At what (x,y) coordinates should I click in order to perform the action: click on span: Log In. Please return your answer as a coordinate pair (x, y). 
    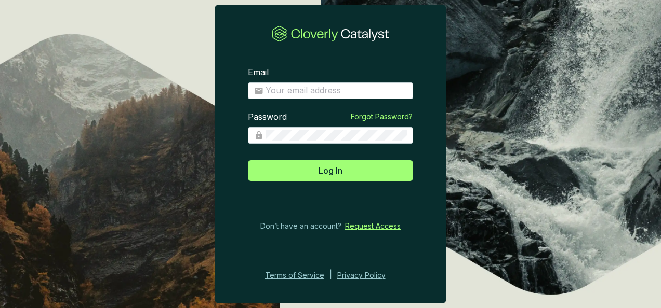
    Looking at the image, I should click on (330, 171).